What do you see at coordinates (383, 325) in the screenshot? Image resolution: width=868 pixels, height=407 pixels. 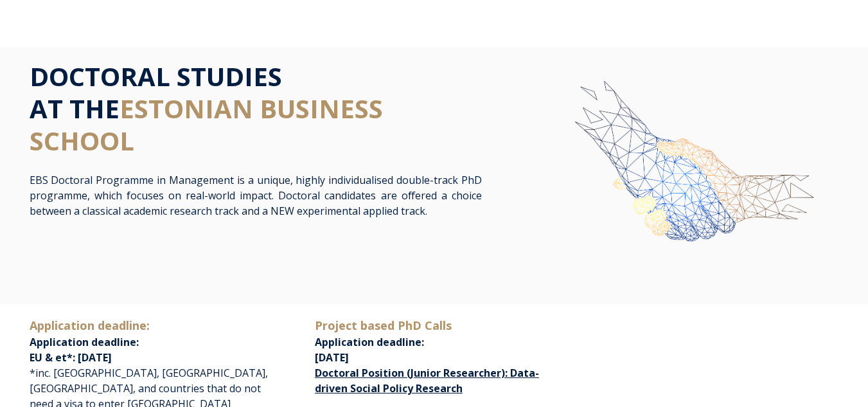 I see `span: Project based PhD Calls` at bounding box center [383, 325].